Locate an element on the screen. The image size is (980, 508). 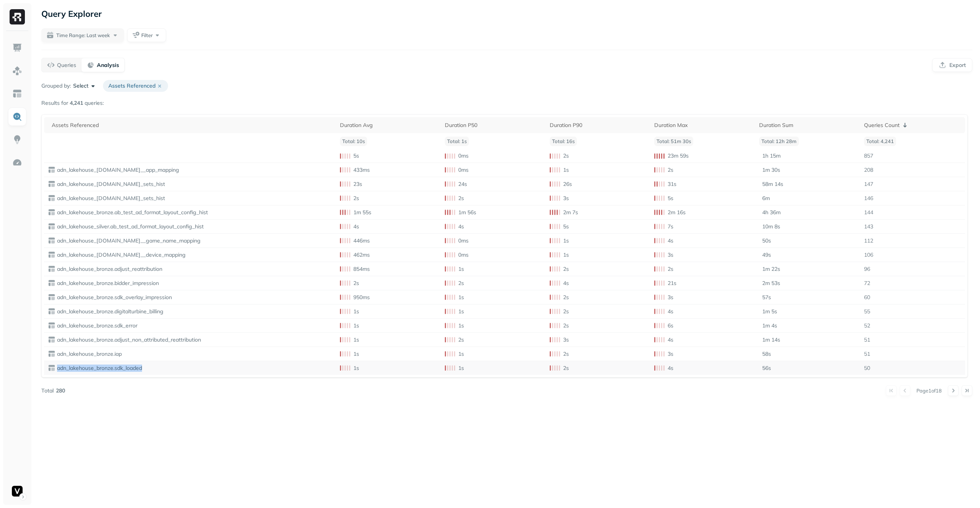
p: Total: 10s is located at coordinates (353, 141).